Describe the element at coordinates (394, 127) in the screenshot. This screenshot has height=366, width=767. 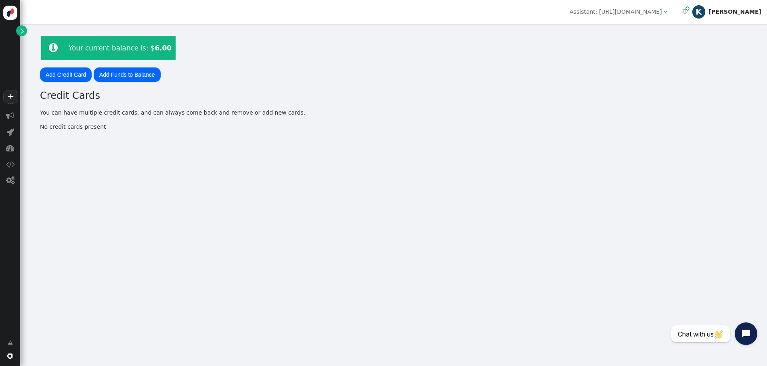
I see `div: No credit cards present` at that location.